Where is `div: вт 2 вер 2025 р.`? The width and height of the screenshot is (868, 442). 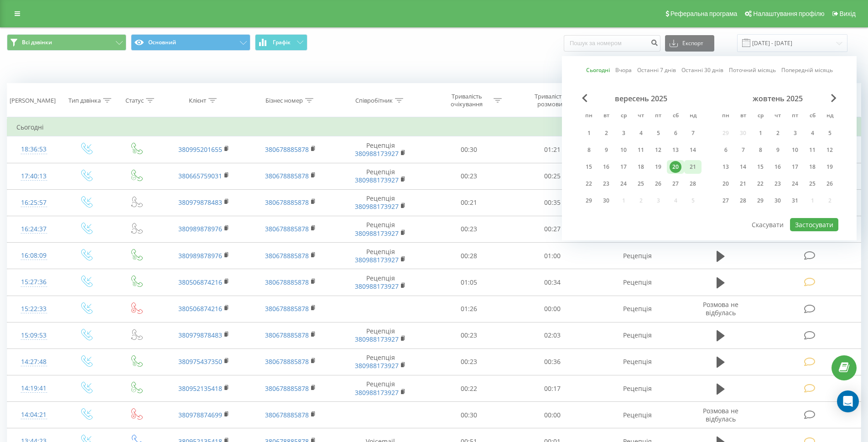
div: вт 2 вер 2025 р. is located at coordinates (606, 133).